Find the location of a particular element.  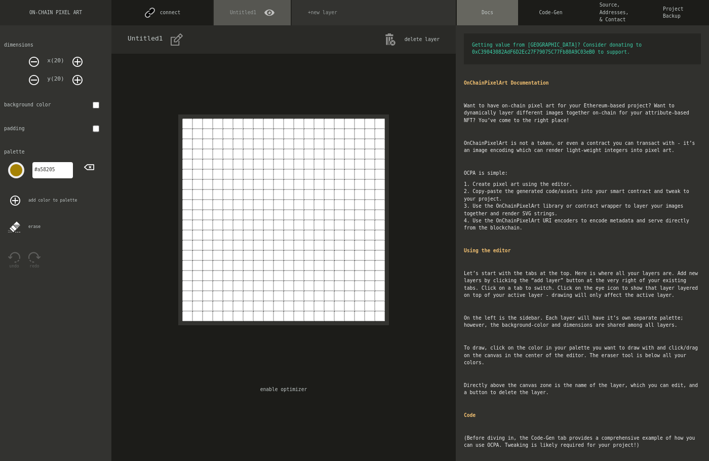

button: redo is located at coordinates (34, 260).